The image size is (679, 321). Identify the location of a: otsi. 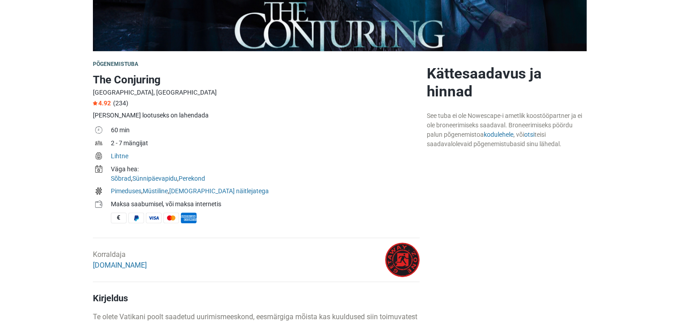
(529, 135).